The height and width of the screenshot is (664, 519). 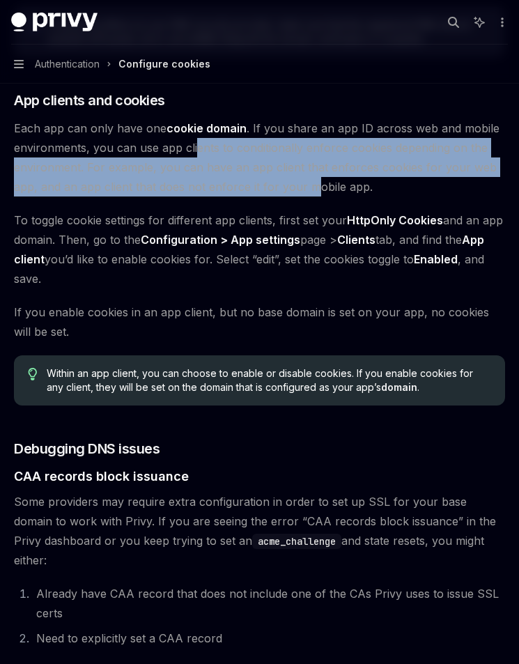 I want to click on span: App clients and cookies, so click(x=89, y=100).